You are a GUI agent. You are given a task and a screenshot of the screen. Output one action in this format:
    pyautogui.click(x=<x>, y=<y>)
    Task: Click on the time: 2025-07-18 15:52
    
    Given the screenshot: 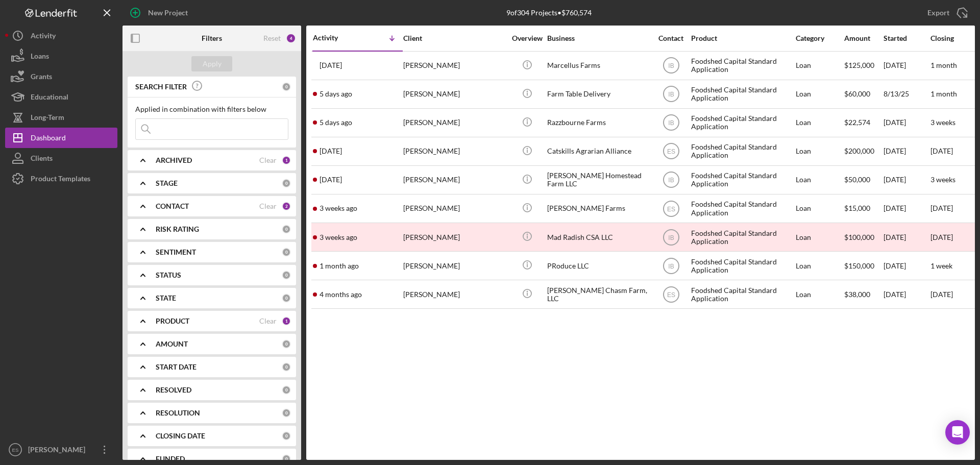 What is the action you would take?
    pyautogui.click(x=339, y=266)
    